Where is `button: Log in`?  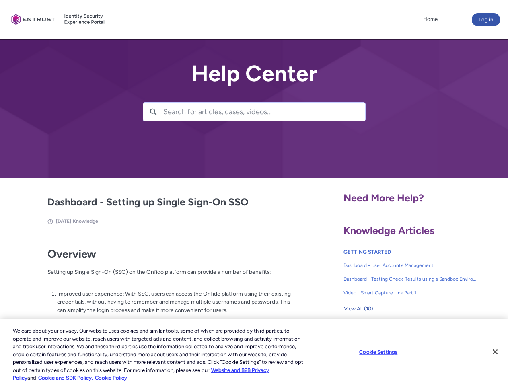 button: Log in is located at coordinates (486, 20).